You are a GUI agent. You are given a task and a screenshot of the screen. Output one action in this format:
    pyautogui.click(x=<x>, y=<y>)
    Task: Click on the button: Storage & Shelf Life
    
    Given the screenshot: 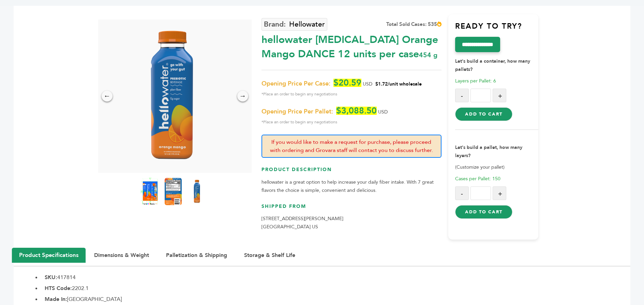 What is the action you would take?
    pyautogui.click(x=269, y=255)
    